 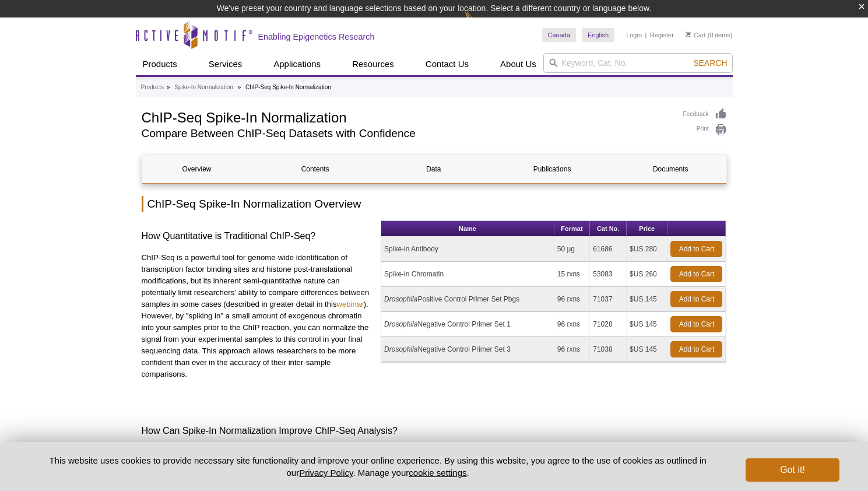 What do you see at coordinates (608, 274) in the screenshot?
I see `td: 53083` at bounding box center [608, 274].